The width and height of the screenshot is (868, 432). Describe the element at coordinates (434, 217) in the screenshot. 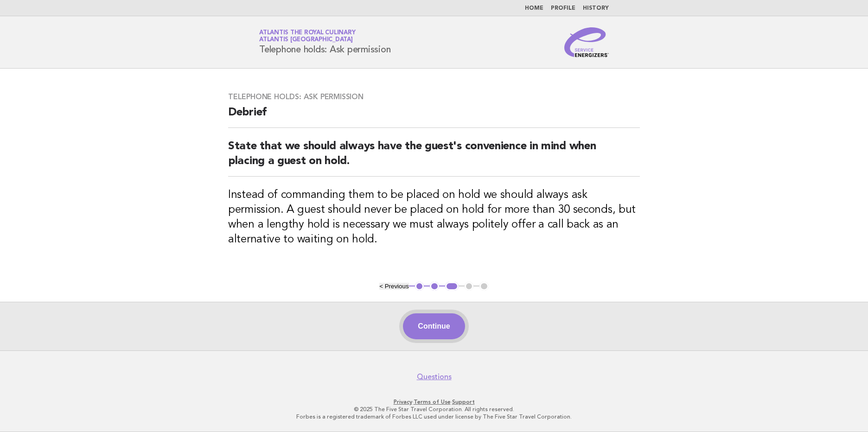

I see `h3: Instead of commanding them to be placed on hold we should always ask permission. A guest should n...` at that location.